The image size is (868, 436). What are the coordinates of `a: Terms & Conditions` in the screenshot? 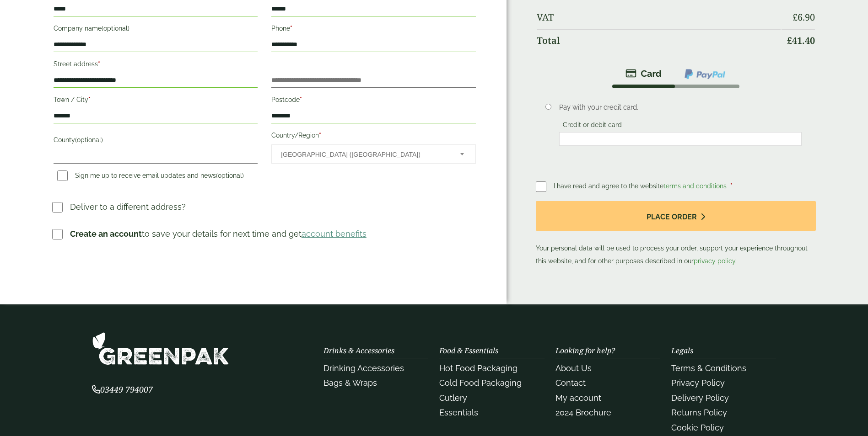 It's located at (708, 368).